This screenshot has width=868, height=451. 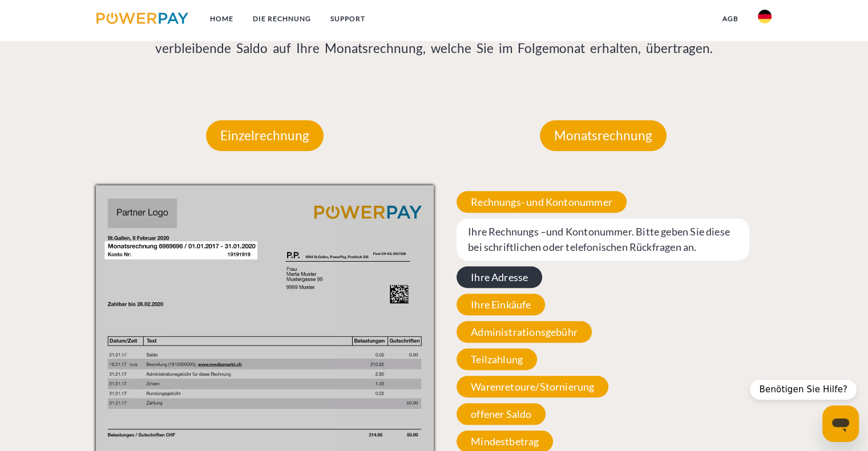 I want to click on img: de, so click(x=764, y=17).